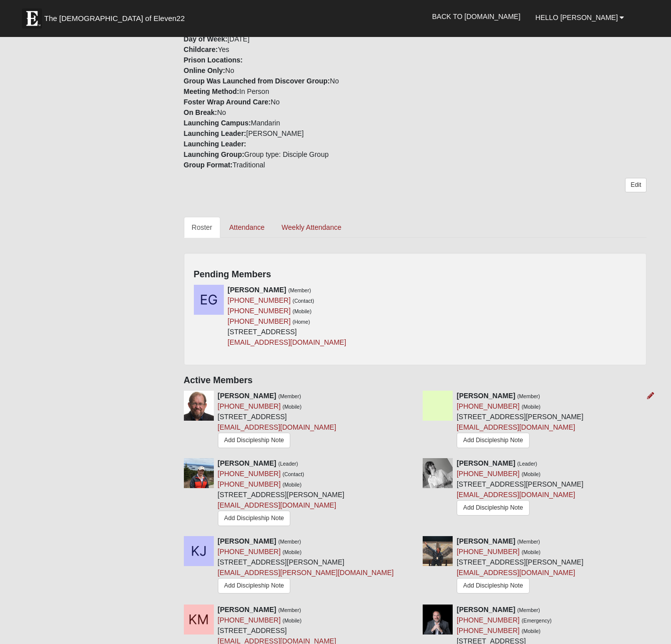 The width and height of the screenshot is (671, 644). What do you see at coordinates (636, 185) in the screenshot?
I see `a: Edit` at bounding box center [636, 185].